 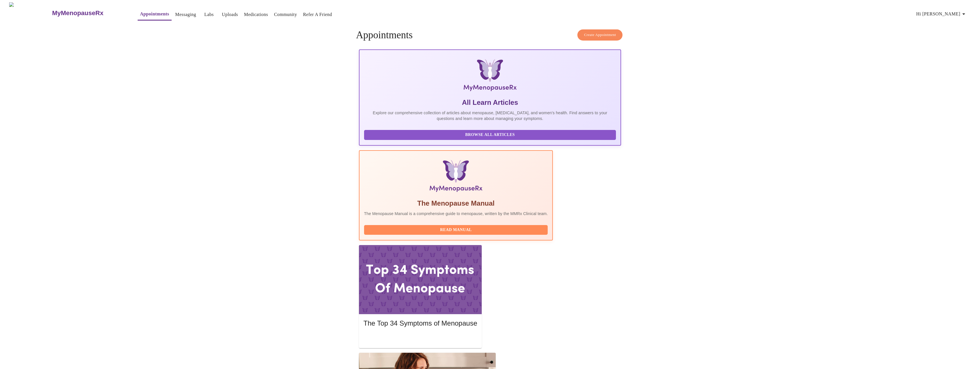 I want to click on img: Menopause Manual, so click(x=456, y=177).